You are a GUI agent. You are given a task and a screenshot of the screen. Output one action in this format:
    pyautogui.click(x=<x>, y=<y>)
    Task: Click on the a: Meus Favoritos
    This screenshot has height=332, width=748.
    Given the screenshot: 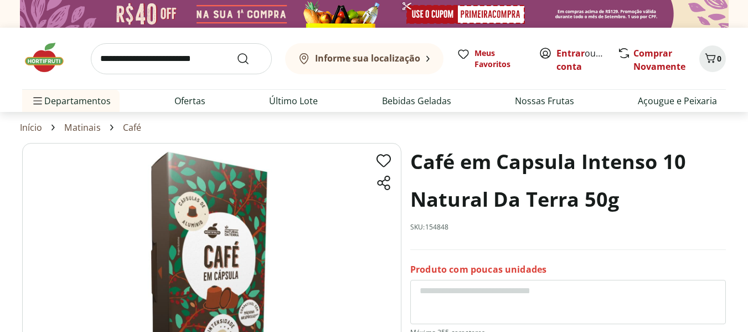 What is the action you would take?
    pyautogui.click(x=491, y=59)
    